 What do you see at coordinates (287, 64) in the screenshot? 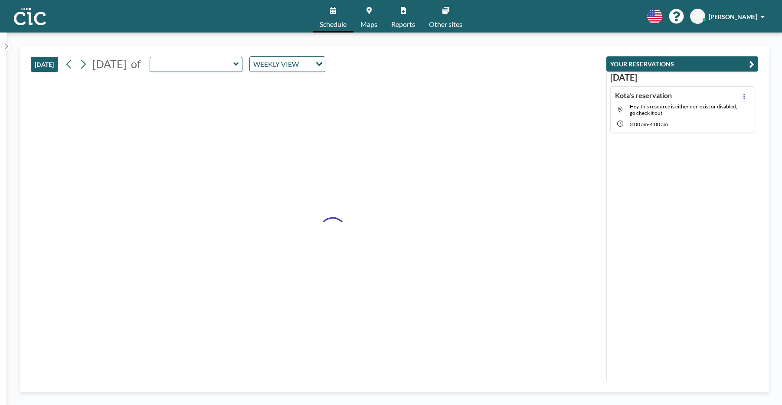
I see `div: Search for option` at bounding box center [287, 64].